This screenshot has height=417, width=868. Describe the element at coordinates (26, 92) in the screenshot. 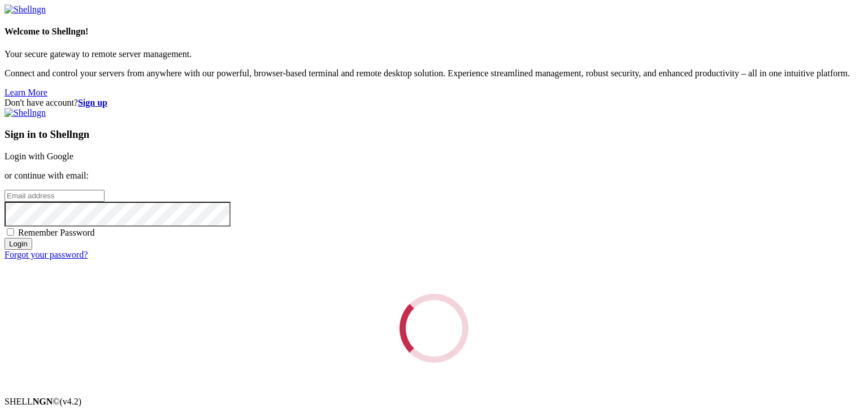

I see `a: Learn More` at that location.